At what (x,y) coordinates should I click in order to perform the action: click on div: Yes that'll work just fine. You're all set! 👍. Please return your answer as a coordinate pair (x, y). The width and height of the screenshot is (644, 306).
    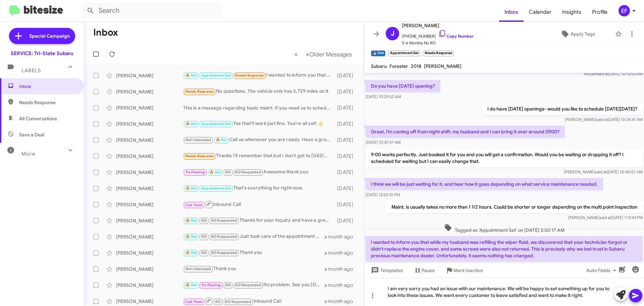
    Looking at the image, I should click on (258, 123).